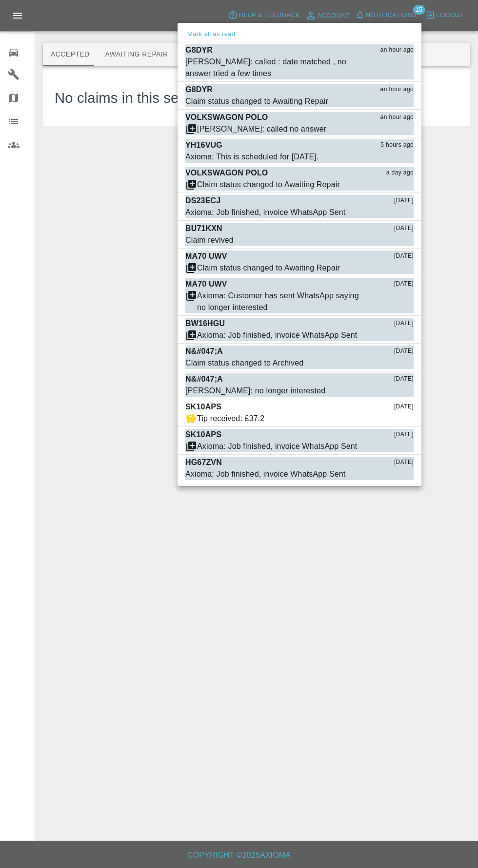 The image size is (478, 868). Describe the element at coordinates (244, 363) in the screenshot. I see `div: Claim status changed to Archived` at that location.